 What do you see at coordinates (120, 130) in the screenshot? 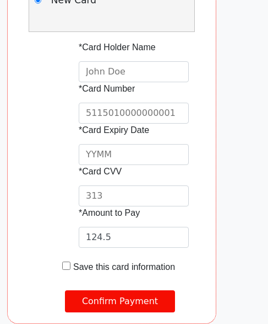
I see `label: *Card Expiry Date` at bounding box center [120, 130].